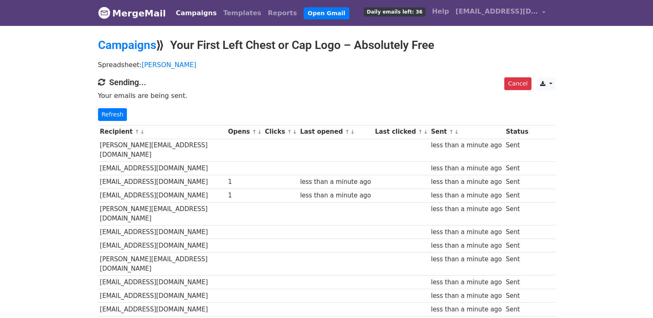  What do you see at coordinates (282, 13) in the screenshot?
I see `a: Reports` at bounding box center [282, 13].